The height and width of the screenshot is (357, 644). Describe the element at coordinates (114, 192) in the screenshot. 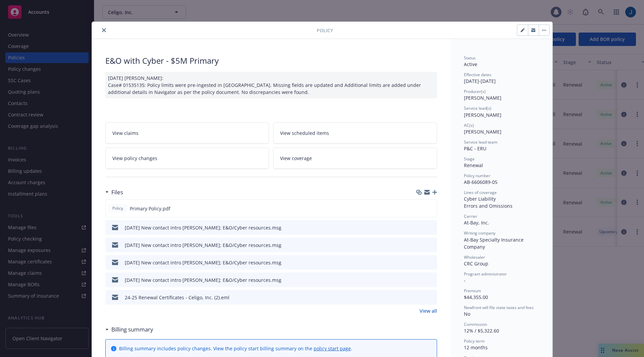

I see `div: Files` at that location.